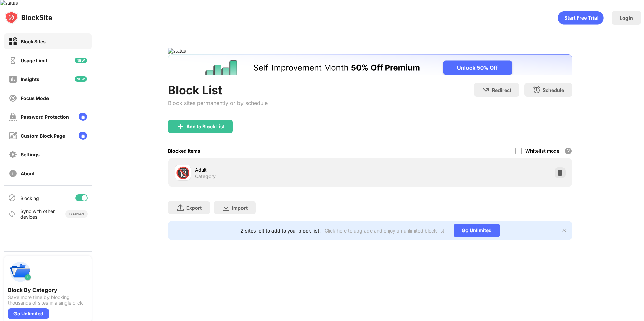 The height and width of the screenshot is (321, 644). I want to click on img: logo-blocksite.svg, so click(28, 18).